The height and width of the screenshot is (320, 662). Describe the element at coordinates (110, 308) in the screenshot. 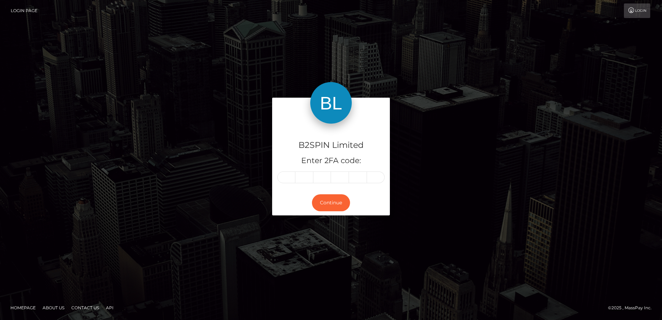

I see `a: API` at that location.